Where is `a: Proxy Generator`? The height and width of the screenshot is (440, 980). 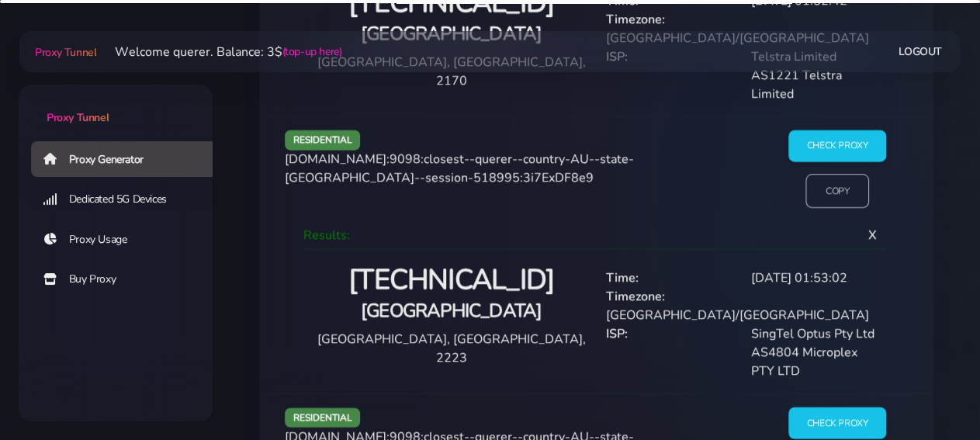
a: Proxy Generator is located at coordinates (128, 159).